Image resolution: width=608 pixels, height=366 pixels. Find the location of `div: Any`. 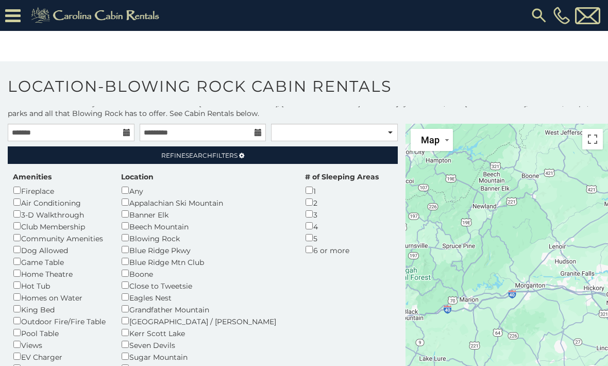

div: Any is located at coordinates (205, 190).